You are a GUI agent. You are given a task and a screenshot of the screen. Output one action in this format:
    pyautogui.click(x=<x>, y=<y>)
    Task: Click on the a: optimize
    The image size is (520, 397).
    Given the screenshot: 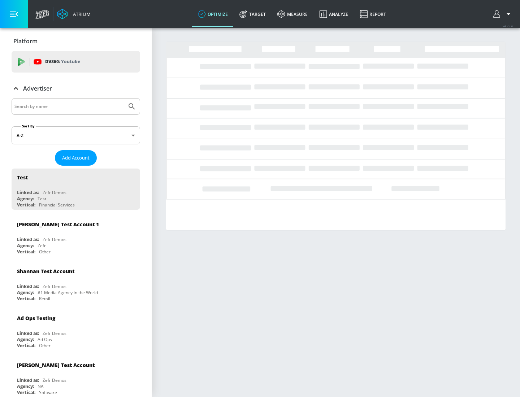 What is the action you would take?
    pyautogui.click(x=213, y=14)
    